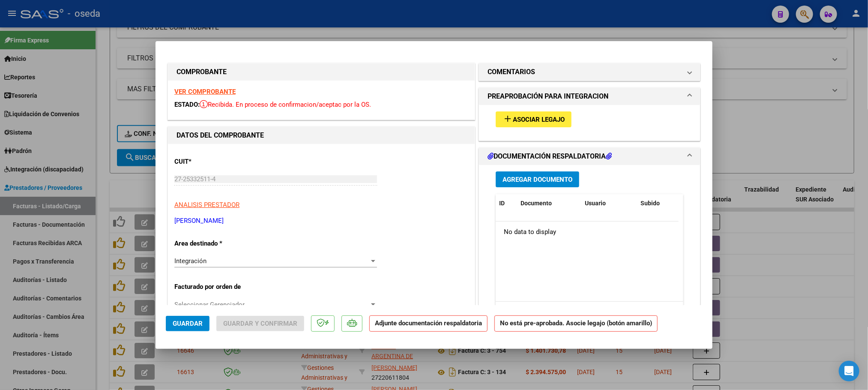 The width and height of the screenshot is (868, 390). I want to click on strong: VER COMPROBANTE, so click(205, 91).